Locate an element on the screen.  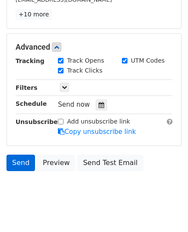
strong: Filters is located at coordinates (26, 88).